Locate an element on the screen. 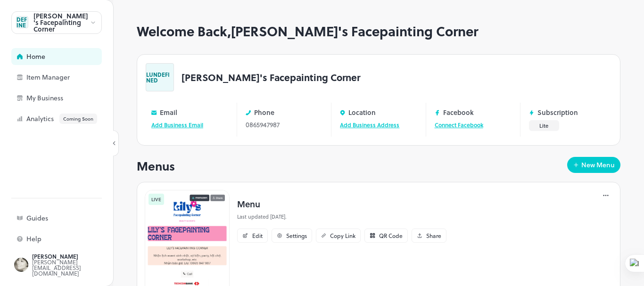 Image resolution: width=644 pixels, height=286 pixels. a: Connect Facebook is located at coordinates (459, 124).